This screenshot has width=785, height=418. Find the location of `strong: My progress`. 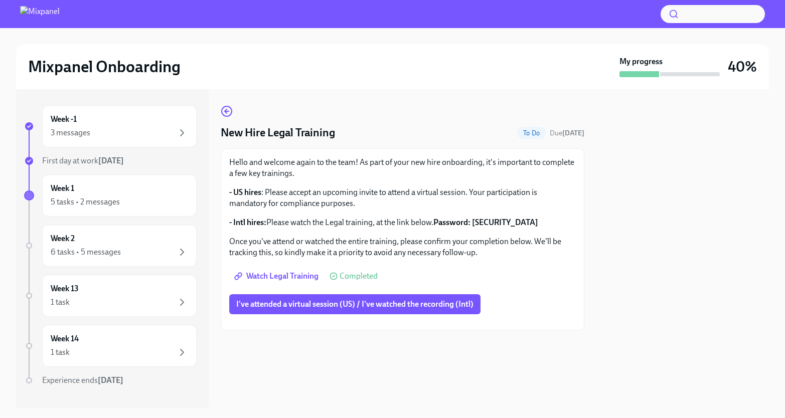

strong: My progress is located at coordinates (641, 62).